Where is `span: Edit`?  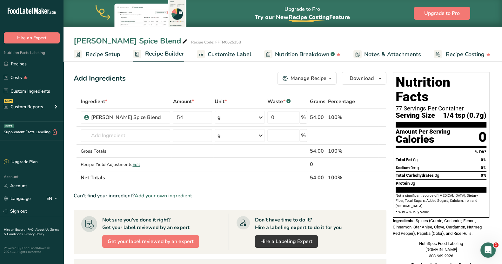
span: Edit is located at coordinates (136, 164).